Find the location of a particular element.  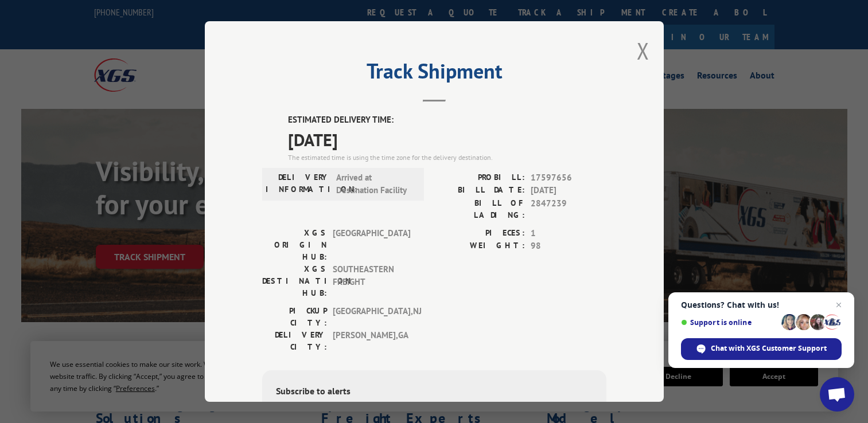

span: 17597656 is located at coordinates (569, 177).